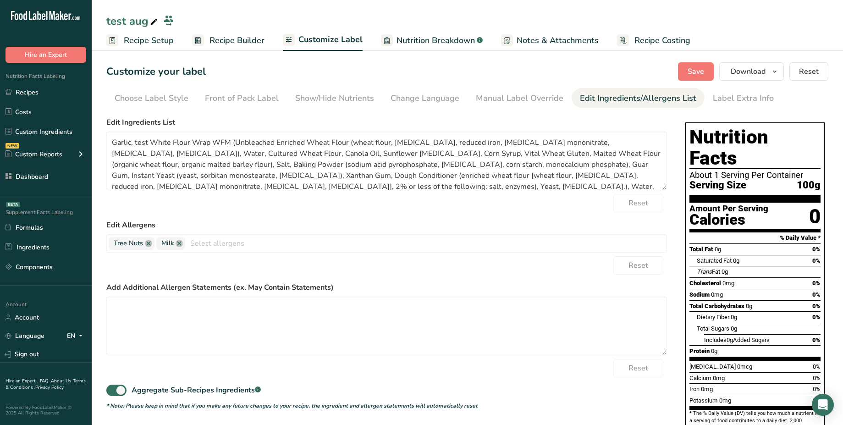 The width and height of the screenshot is (843, 425). Describe the element at coordinates (425, 98) in the screenshot. I see `div: Change Language` at that location.